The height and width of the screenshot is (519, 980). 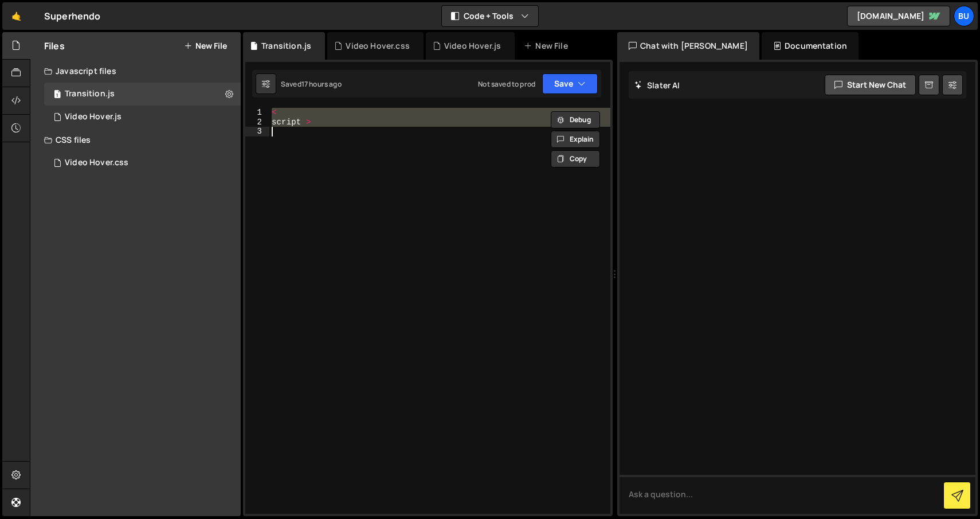 I want to click on div: Not saved to prod, so click(x=506, y=84).